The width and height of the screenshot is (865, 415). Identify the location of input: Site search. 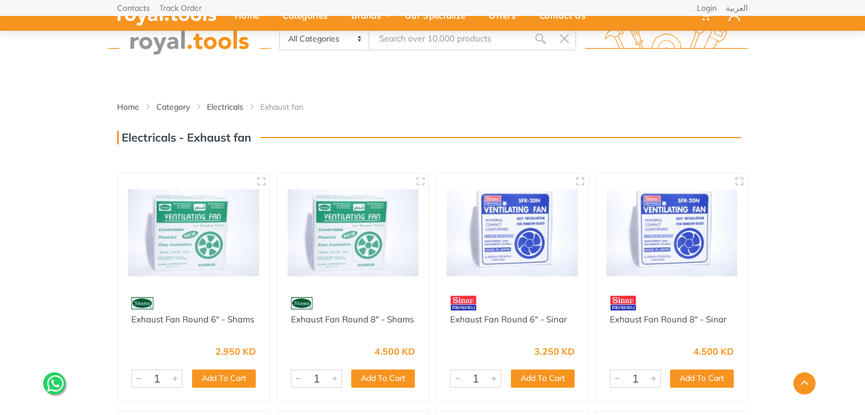
(449, 39).